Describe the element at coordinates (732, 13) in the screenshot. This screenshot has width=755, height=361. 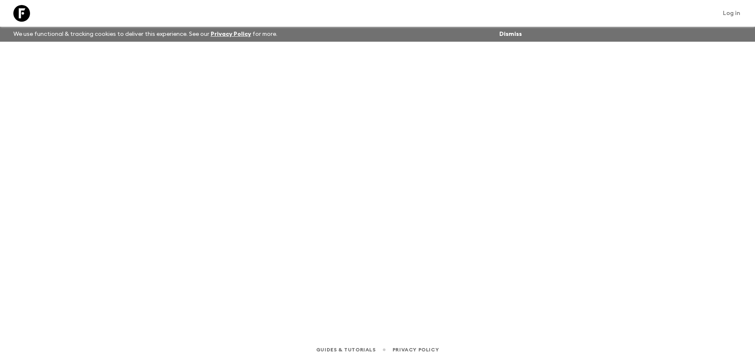
I see `a: Log in` at that location.